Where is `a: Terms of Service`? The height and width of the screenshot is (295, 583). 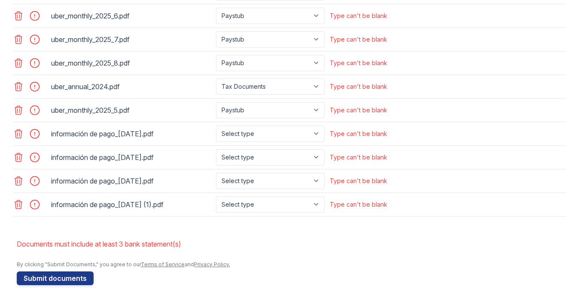
a: Terms of Service is located at coordinates (163, 264).